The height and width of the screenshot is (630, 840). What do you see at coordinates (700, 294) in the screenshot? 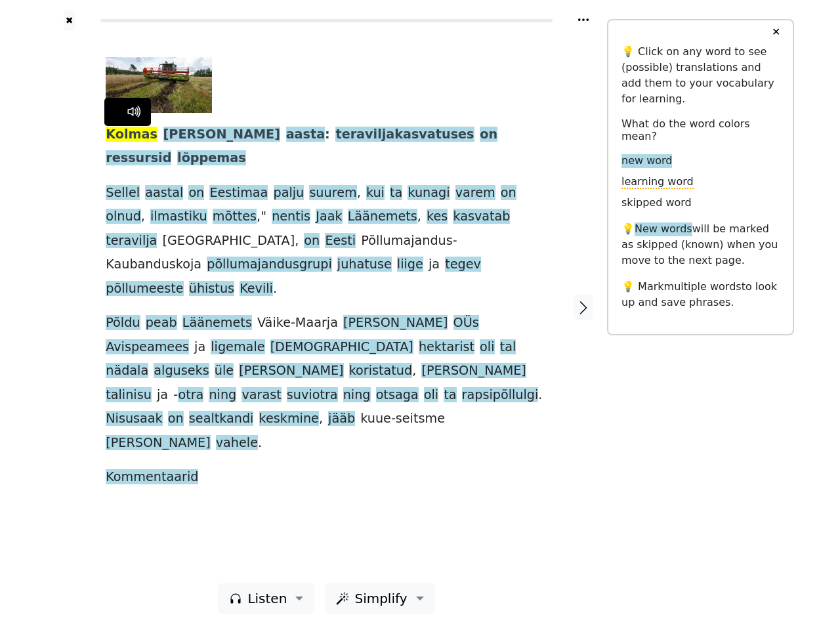
I see `p: 💡 Mark to look up and save phrases.` at bounding box center [700, 294].